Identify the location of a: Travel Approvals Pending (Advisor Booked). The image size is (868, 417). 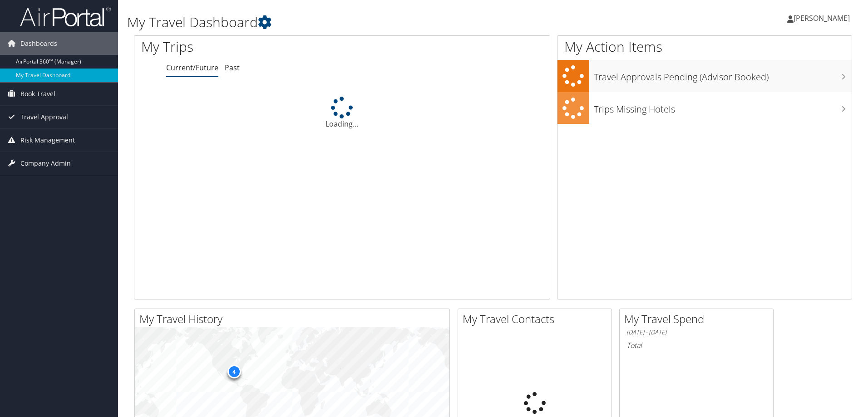
(705, 76).